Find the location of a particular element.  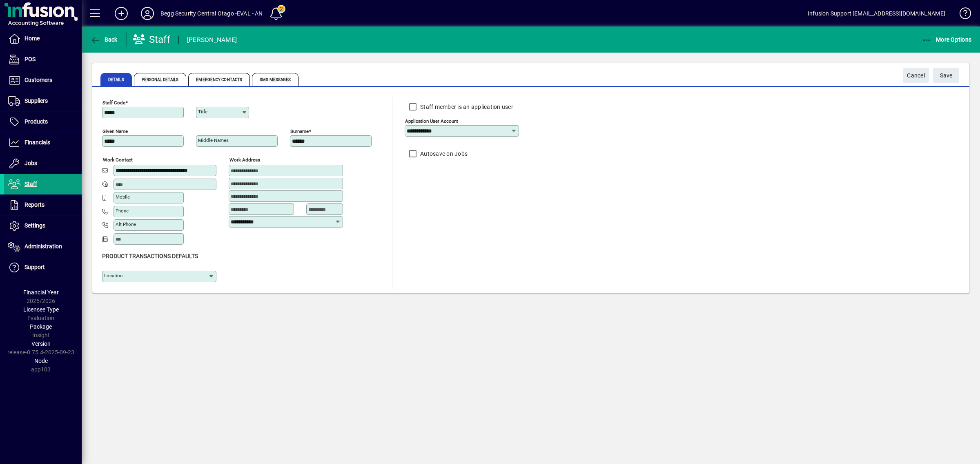

mat-label: Mobile is located at coordinates (123, 197).